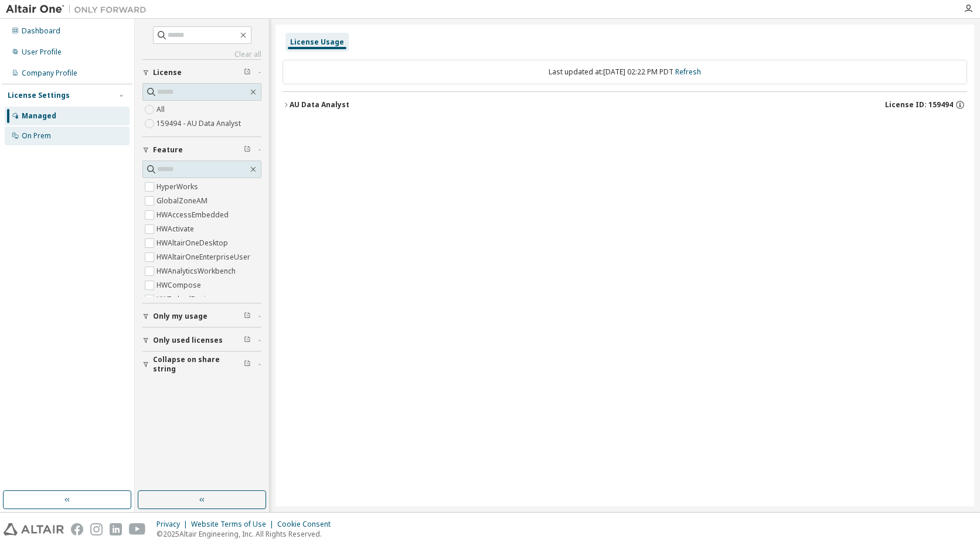 This screenshot has width=980, height=546. Describe the element at coordinates (198, 365) in the screenshot. I see `span: Collapse on share string` at that location.